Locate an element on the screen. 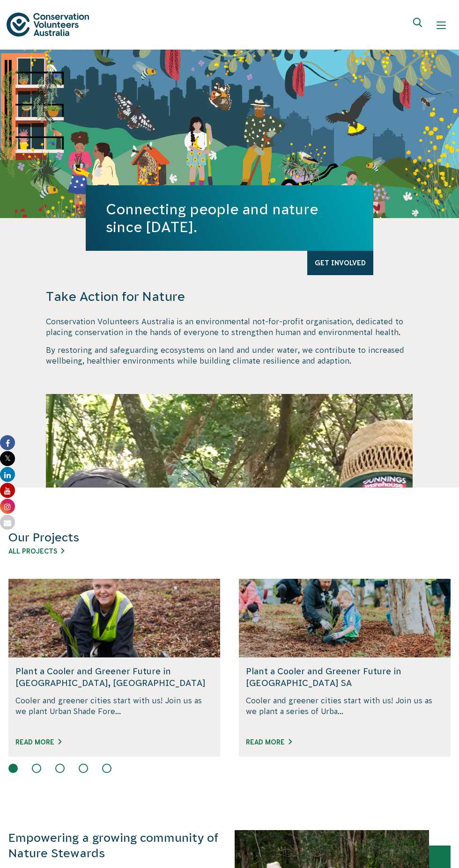 Image resolution: width=459 pixels, height=868 pixels. p: By restoring and safeguarding ecosystems on land and under water, we contribute to increased well... is located at coordinates (229, 356).